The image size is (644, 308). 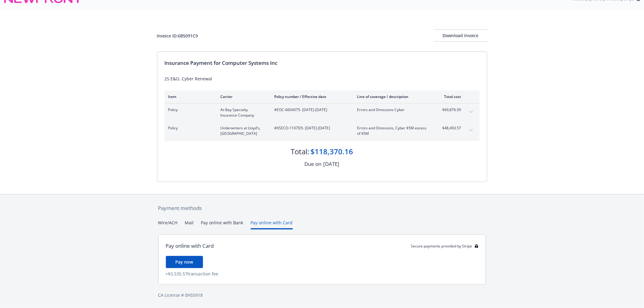 What do you see at coordinates (190, 246) in the screenshot?
I see `div: Pay online with Card` at bounding box center [190, 246].